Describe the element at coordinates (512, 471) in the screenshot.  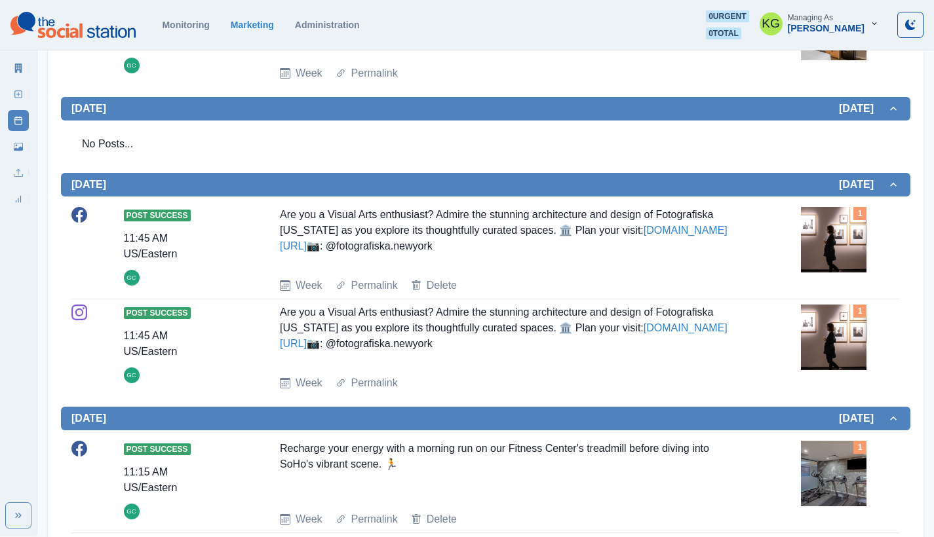
I see `div: Recharge your energy with a morning run on our Fitness Center's treadmill before diving into SoHo...` at that location.